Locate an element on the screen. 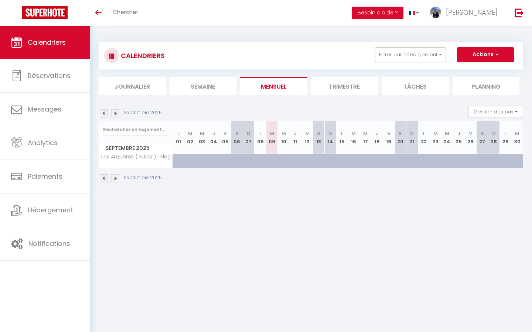 Image resolution: width=532 pixels, height=332 pixels. button: Besoin d'aide ? is located at coordinates (378, 13).